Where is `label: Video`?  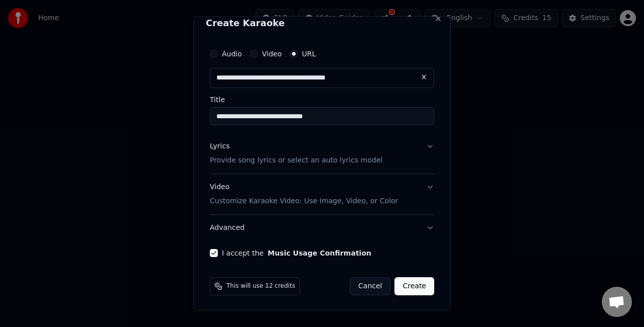 label: Video is located at coordinates (272, 54).